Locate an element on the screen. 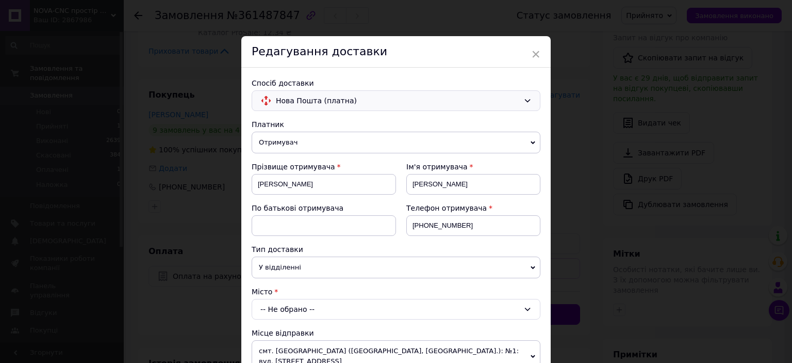 This screenshot has width=792, height=363. span: У відділенні is located at coordinates (396, 267).